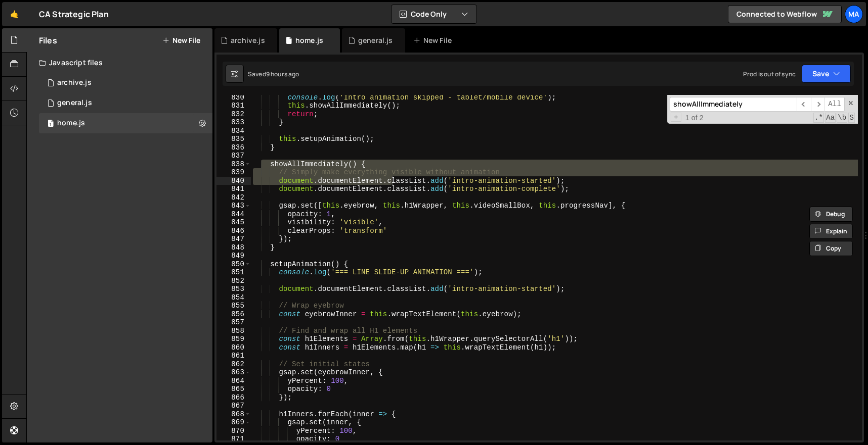 This screenshot has height=445, width=868. Describe the element at coordinates (233, 414) in the screenshot. I see `div: 868` at that location.